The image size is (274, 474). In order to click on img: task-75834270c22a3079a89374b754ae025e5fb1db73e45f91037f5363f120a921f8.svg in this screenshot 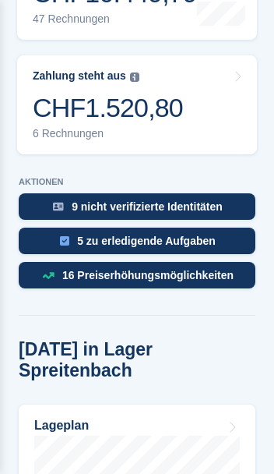, I will do `click(65, 241)`.